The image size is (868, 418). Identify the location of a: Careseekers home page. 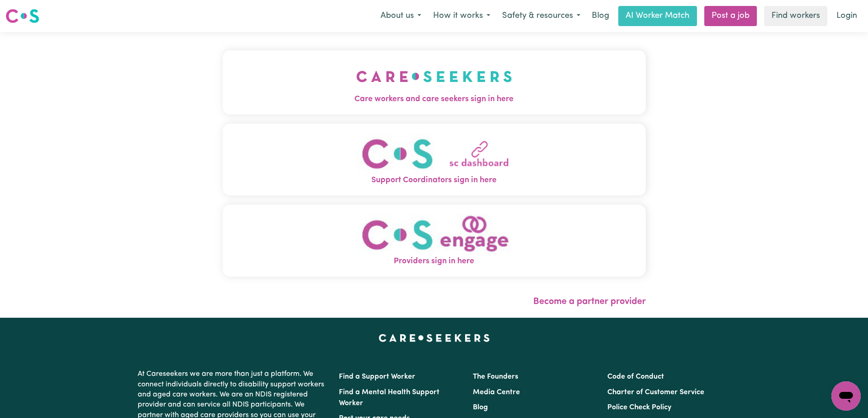
(434, 338).